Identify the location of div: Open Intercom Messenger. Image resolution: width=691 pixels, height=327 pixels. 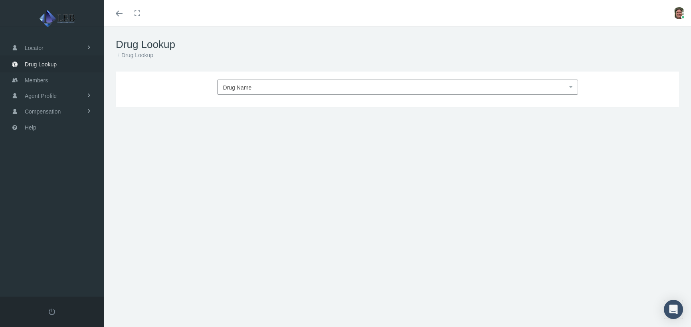
(674, 309).